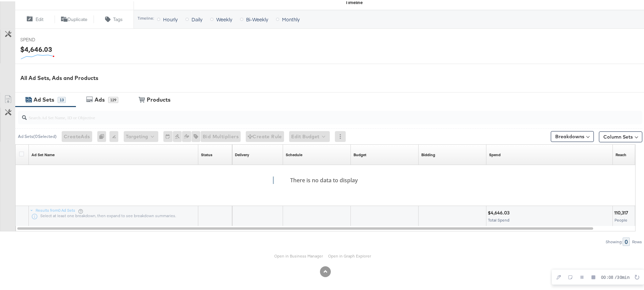 Image resolution: width=644 pixels, height=290 pixels. Describe the element at coordinates (621, 153) in the screenshot. I see `a: The number of people your ad was served to.` at that location.